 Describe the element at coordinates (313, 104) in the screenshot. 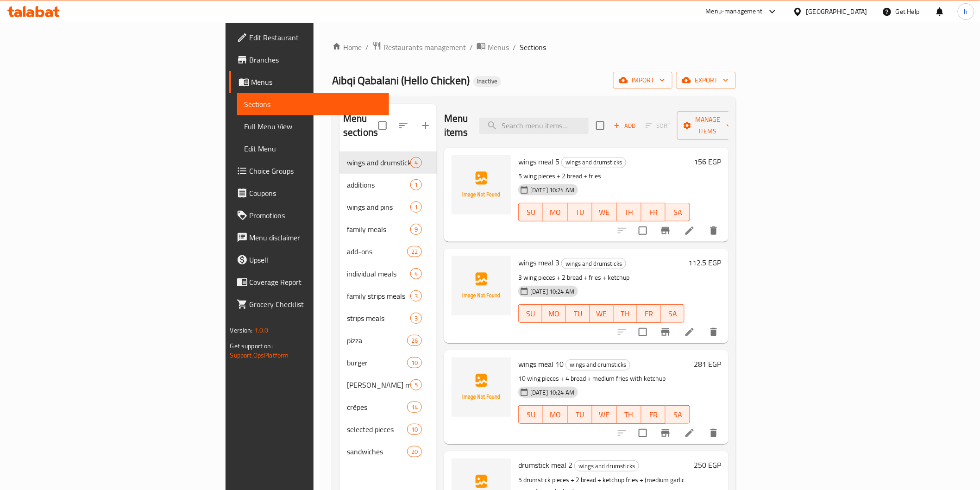

I see `a: Sections` at that location.